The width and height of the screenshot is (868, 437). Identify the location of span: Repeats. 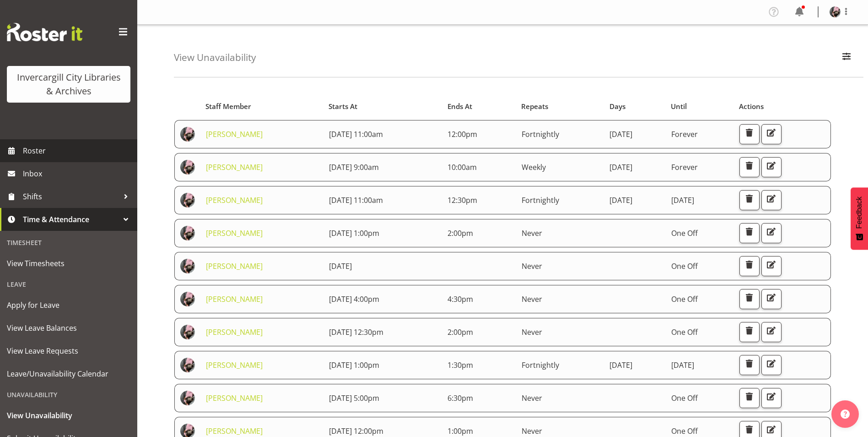
(534, 106).